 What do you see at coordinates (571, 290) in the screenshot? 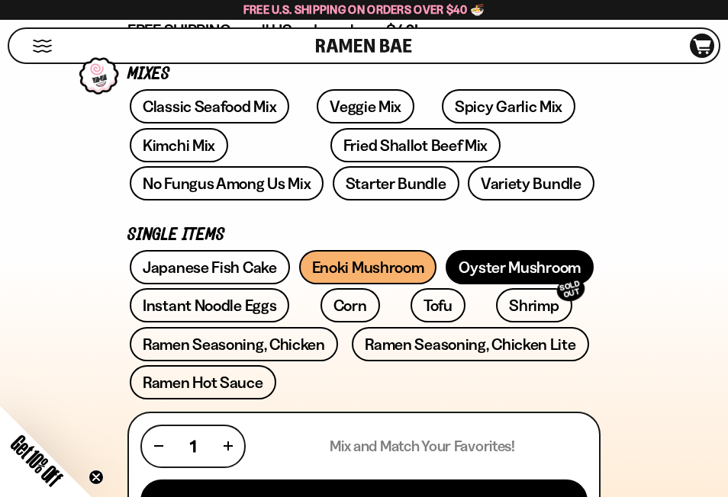
I see `div: SOLD OUT` at bounding box center [571, 290].